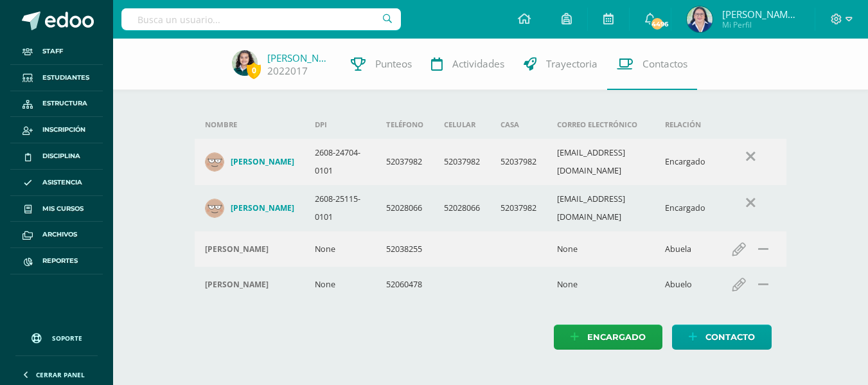 The width and height of the screenshot is (868, 385). What do you see at coordinates (652, 64) in the screenshot?
I see `a: Contactos` at bounding box center [652, 64].